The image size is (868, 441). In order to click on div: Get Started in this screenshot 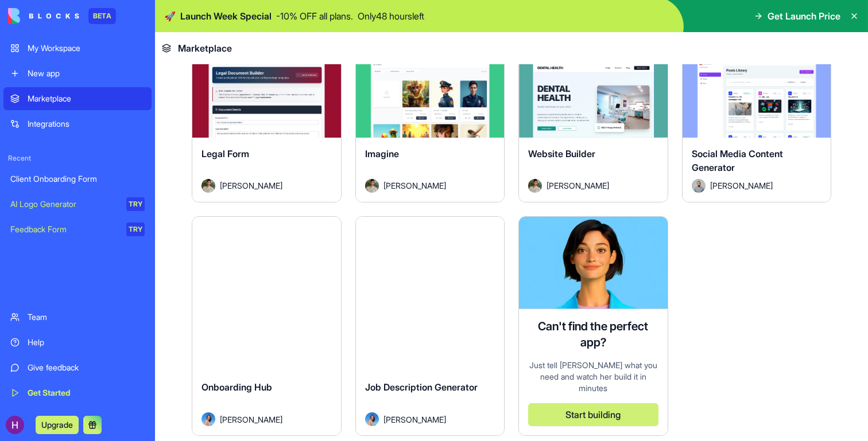, I will do `click(86, 393)`.